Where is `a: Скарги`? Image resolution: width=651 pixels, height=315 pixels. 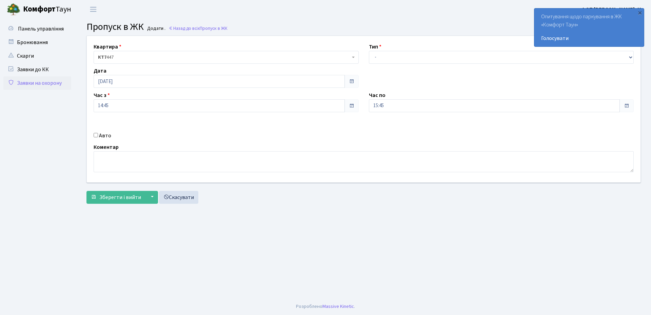
a: Скарги is located at coordinates (37, 56).